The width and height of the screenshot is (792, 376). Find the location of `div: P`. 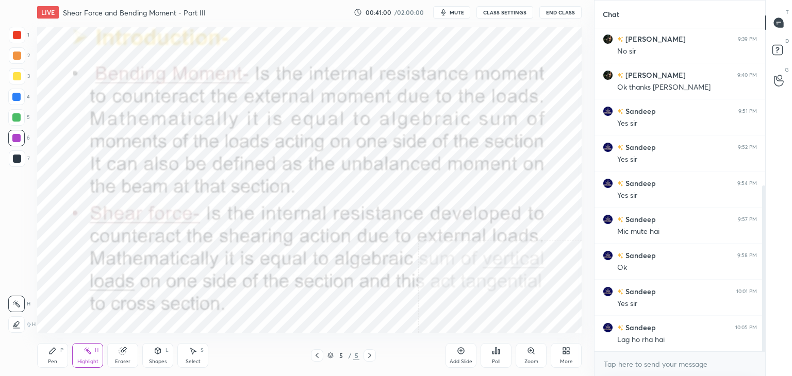

div: P is located at coordinates (62, 351).